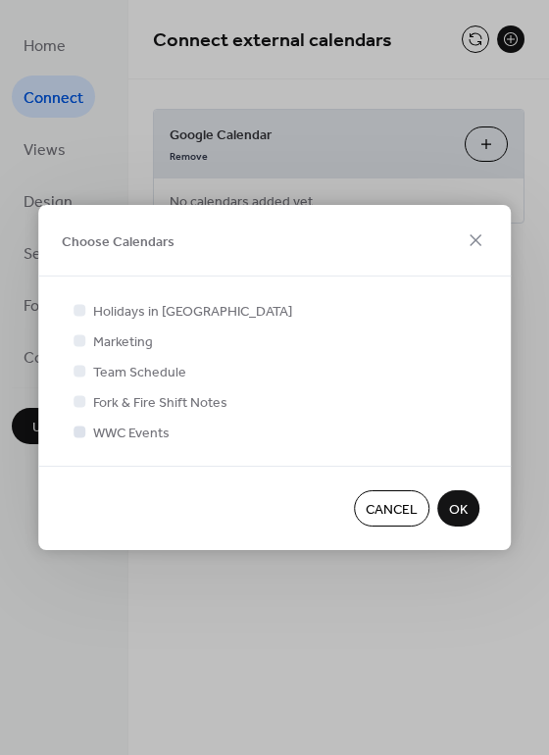 The height and width of the screenshot is (755, 549). Describe the element at coordinates (123, 342) in the screenshot. I see `span: Marketing` at that location.